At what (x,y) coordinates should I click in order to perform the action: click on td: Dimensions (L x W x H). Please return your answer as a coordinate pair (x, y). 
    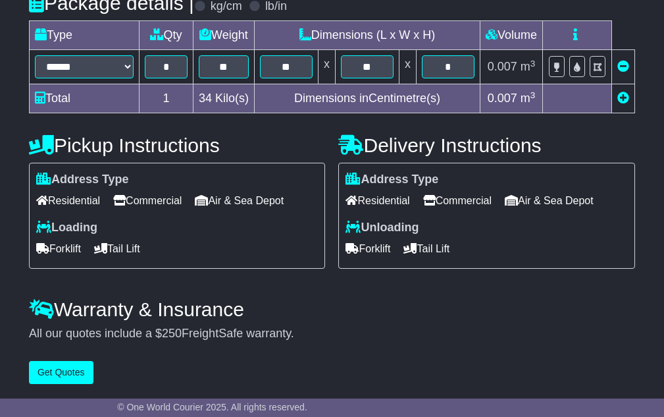
    Looking at the image, I should click on (366, 36).